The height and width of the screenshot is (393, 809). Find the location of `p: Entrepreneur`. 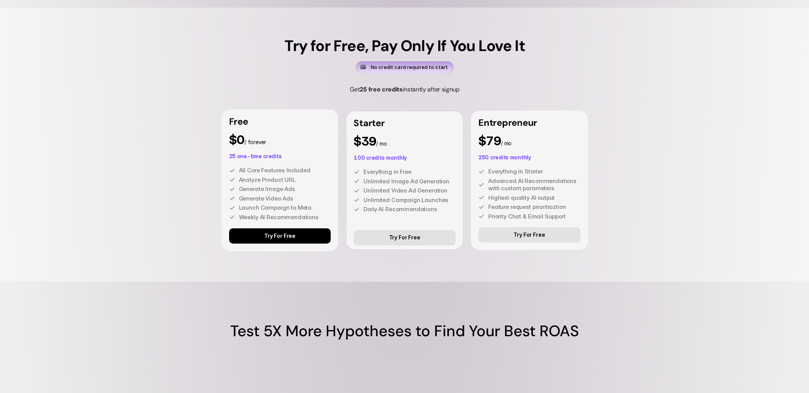

p: Entrepreneur is located at coordinates (529, 123).